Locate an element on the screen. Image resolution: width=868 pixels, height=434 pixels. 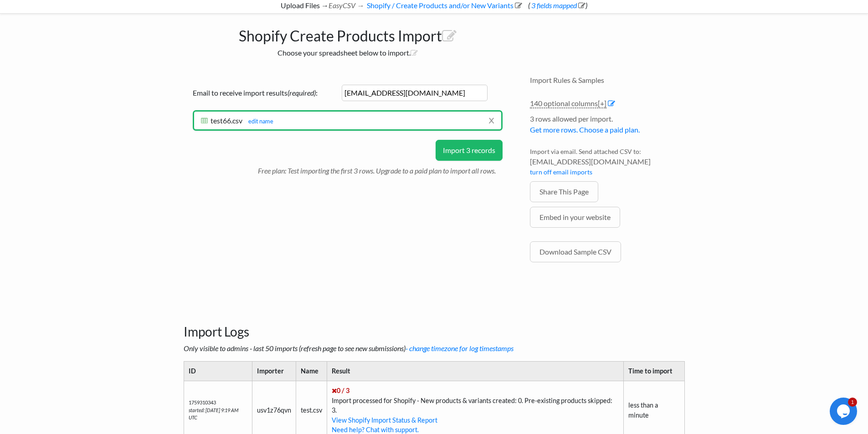
th: Result is located at coordinates (475, 371).